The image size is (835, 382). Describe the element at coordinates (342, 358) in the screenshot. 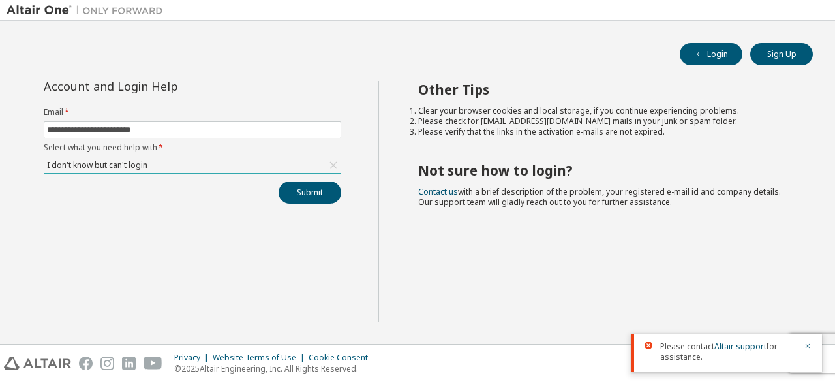

I see `div: Cookie Consent` at that location.